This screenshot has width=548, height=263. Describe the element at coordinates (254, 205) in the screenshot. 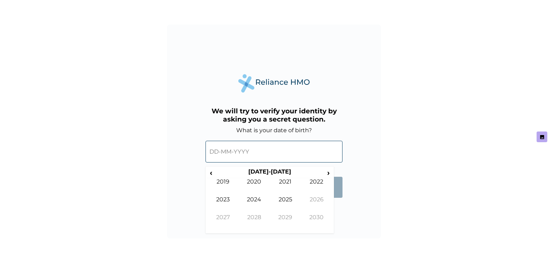

I see `td: 2024` at that location.